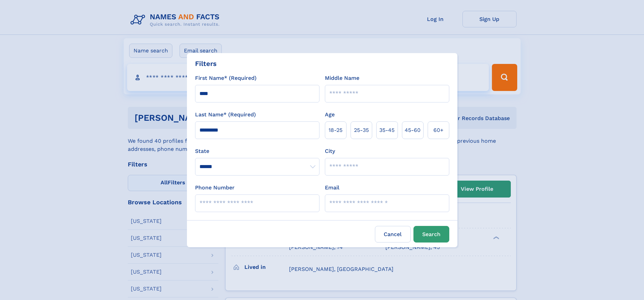  Describe the element at coordinates (330, 115) in the screenshot. I see `label: Age` at that location.